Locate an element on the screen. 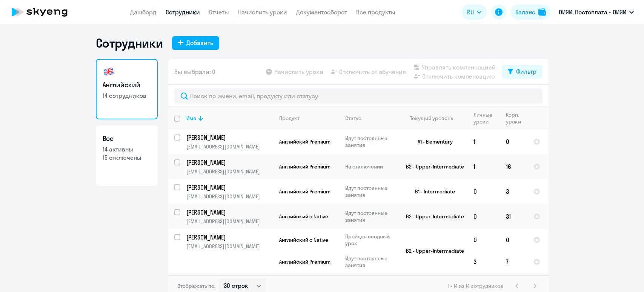  a: Балансbalance is located at coordinates (530, 12).